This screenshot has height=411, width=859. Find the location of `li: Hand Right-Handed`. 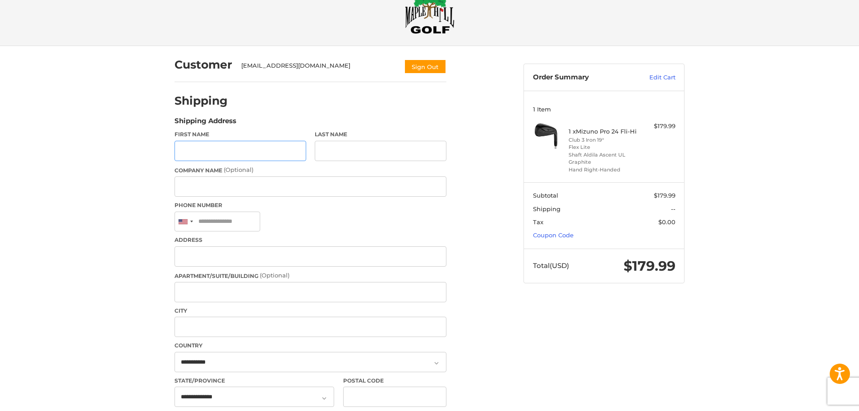

li: Hand Right-Handed is located at coordinates (603, 170).